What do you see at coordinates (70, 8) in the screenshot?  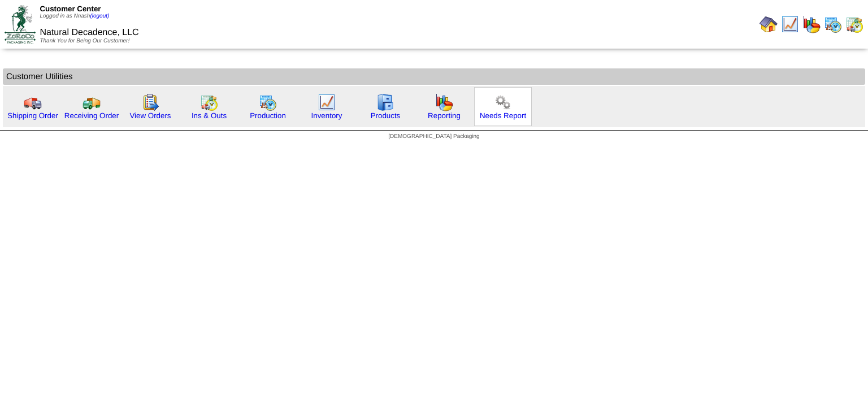 I see `span: Customer Center` at bounding box center [70, 8].